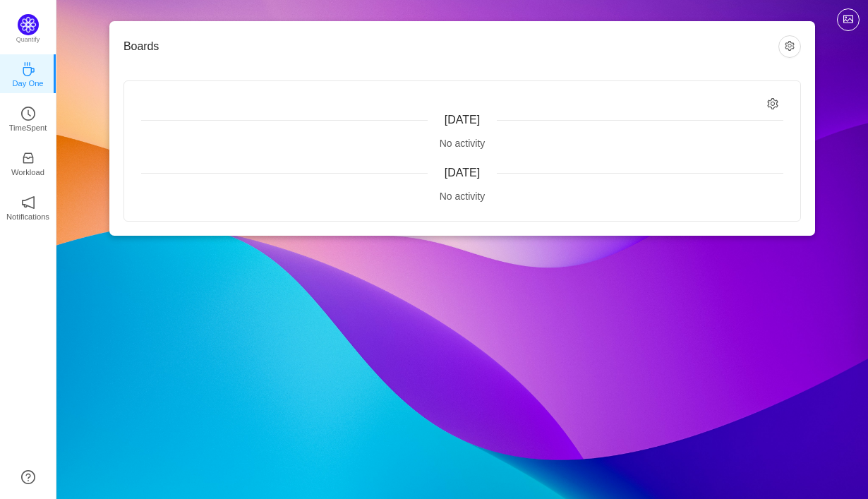 This screenshot has width=868, height=499. What do you see at coordinates (790, 47) in the screenshot?
I see `button: icon: setting` at bounding box center [790, 47].